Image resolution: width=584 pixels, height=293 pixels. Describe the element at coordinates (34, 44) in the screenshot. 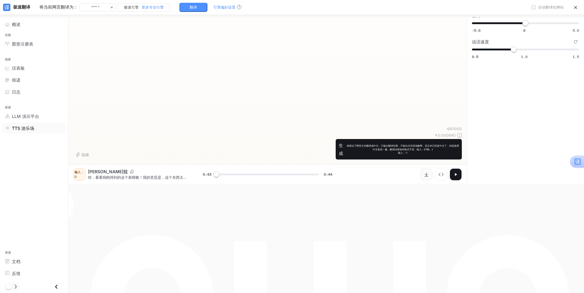

I see `a: 图形注册表` at that location.